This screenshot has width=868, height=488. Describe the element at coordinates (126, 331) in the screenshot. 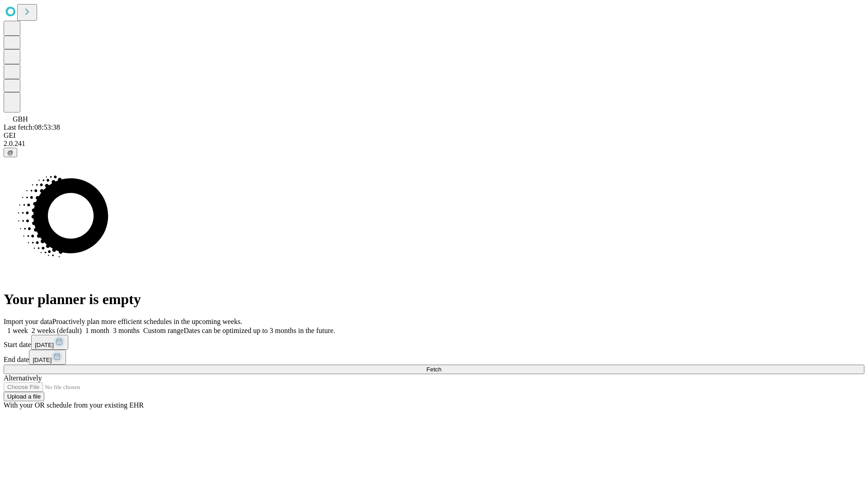

I see `span: 3 months` at that location.